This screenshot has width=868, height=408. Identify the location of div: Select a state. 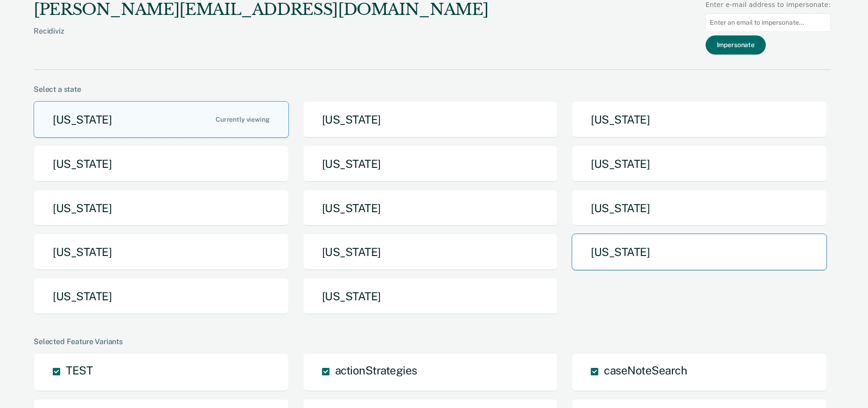
(432, 89).